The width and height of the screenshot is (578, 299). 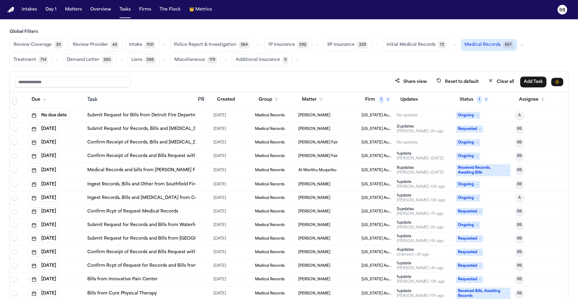 I want to click on span: Initial Medical Records, so click(x=411, y=45).